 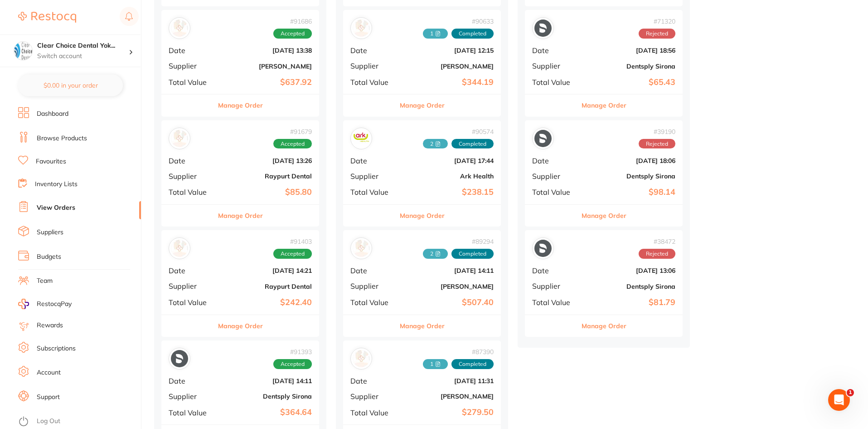 I want to click on img: Adam Dental, so click(x=361, y=248).